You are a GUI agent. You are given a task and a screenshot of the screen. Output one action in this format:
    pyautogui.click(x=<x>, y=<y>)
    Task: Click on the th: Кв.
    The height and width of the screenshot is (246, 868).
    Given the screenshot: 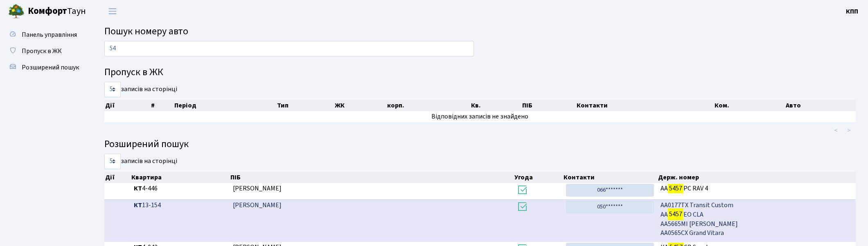 What is the action you would take?
    pyautogui.click(x=495, y=106)
    